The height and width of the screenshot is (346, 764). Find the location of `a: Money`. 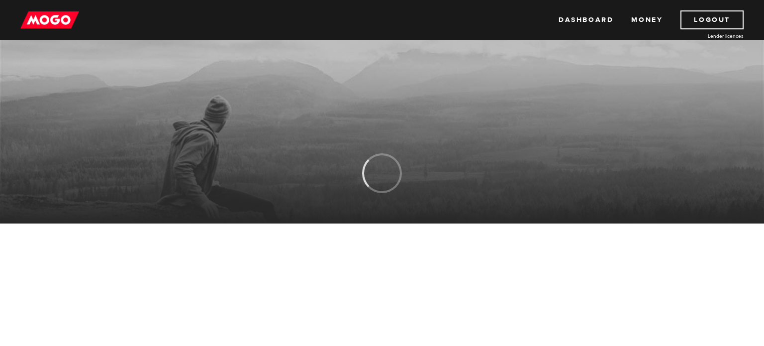

a: Money is located at coordinates (647, 20).